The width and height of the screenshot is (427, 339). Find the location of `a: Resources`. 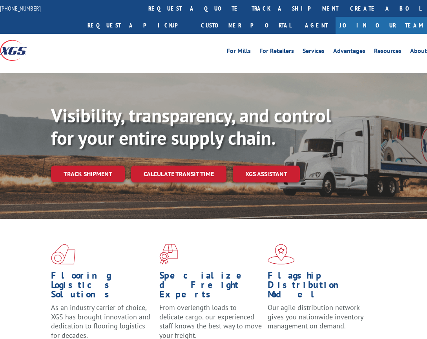

a: Resources is located at coordinates (388, 52).